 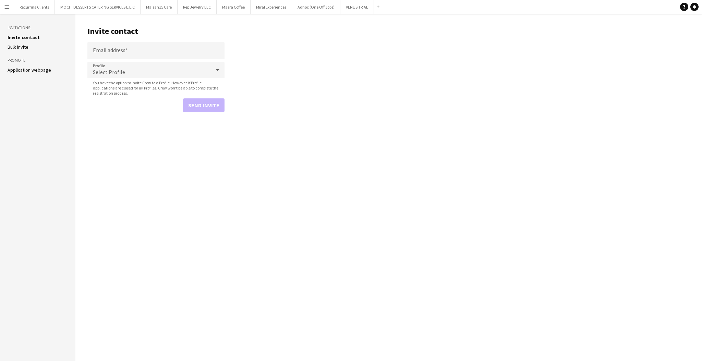 What do you see at coordinates (29, 70) in the screenshot?
I see `a: Application webpage` at bounding box center [29, 70].